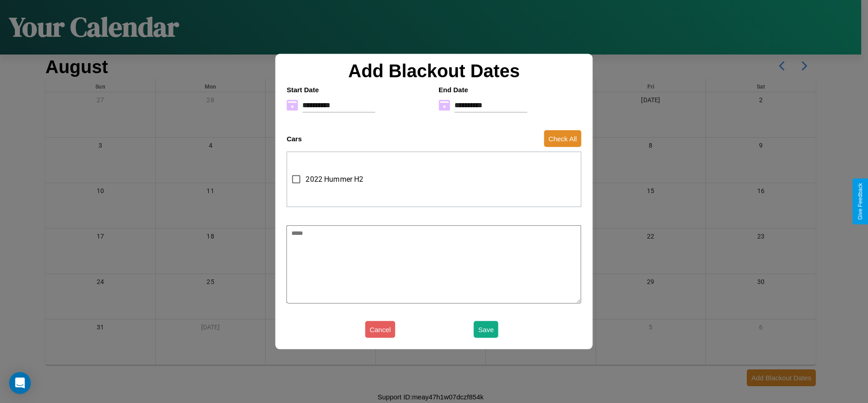  I want to click on span: 2022 Hummer H2, so click(334, 180).